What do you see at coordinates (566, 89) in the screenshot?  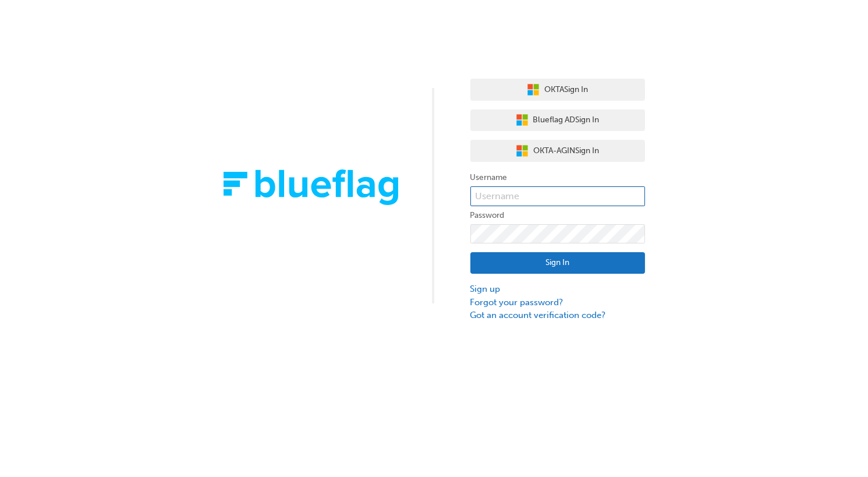 I see `span: OKTA Sign In` at bounding box center [566, 89].